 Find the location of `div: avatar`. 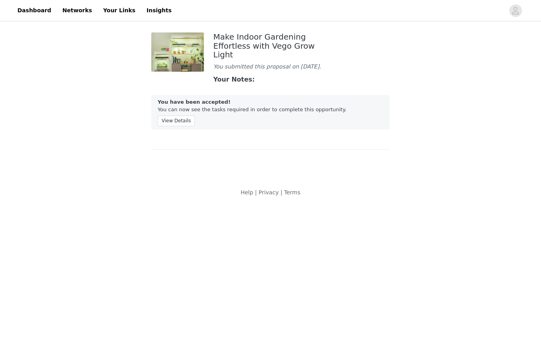

div: avatar is located at coordinates (515, 11).